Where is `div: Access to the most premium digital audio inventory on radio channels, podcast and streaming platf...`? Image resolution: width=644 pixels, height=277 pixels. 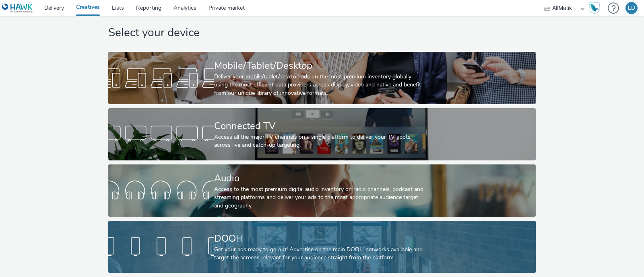
div: Access to the most premium digital audio inventory on radio channels, podcast and streaming platf... is located at coordinates (320, 197).